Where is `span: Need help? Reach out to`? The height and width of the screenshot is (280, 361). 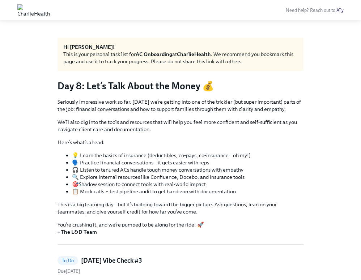 span: Need help? Reach out to is located at coordinates (314, 10).